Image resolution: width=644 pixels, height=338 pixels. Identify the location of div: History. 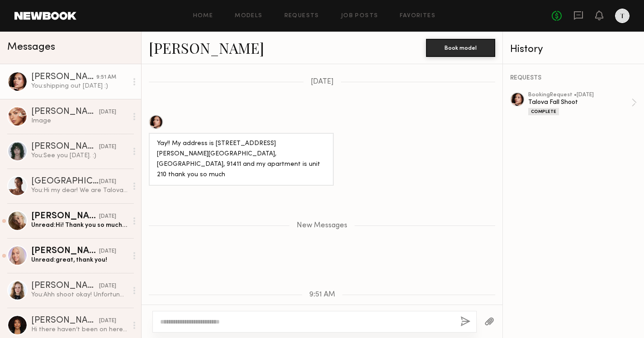
(574, 49).